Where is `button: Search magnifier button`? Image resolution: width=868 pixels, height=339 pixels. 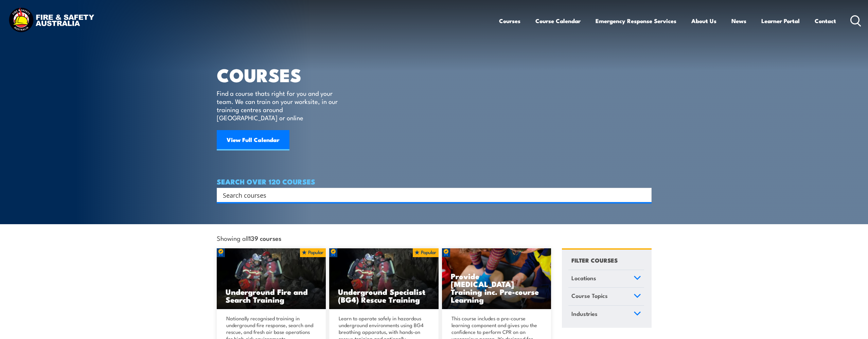
button: Search magnifier button is located at coordinates (644, 195).